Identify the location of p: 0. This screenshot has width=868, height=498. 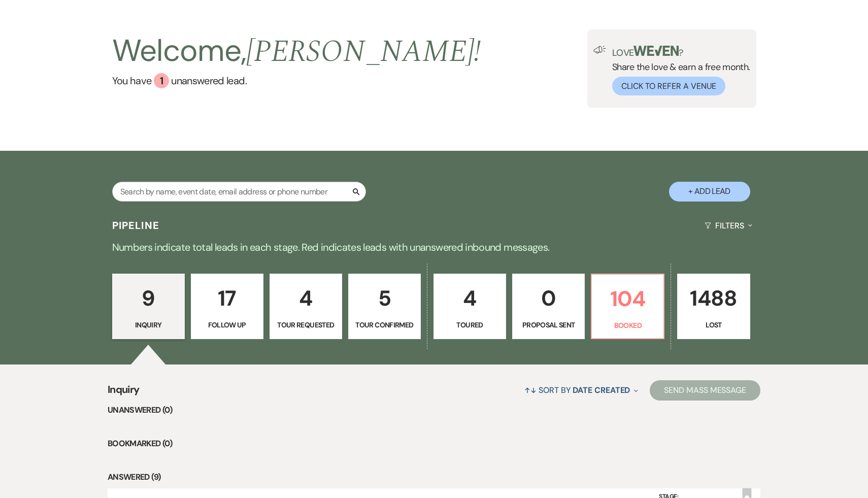
(548, 298).